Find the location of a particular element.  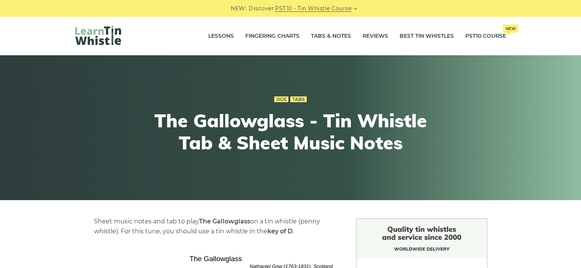

span: New is located at coordinates (510, 29).